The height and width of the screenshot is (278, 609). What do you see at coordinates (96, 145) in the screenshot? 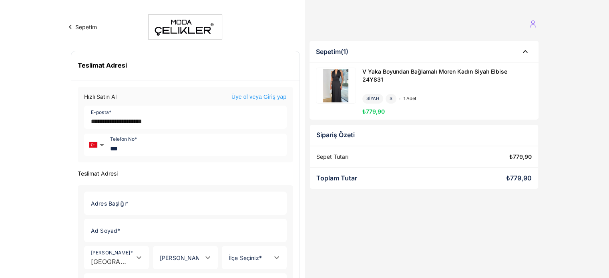
I see `div: Country Code Selector` at bounding box center [96, 145].